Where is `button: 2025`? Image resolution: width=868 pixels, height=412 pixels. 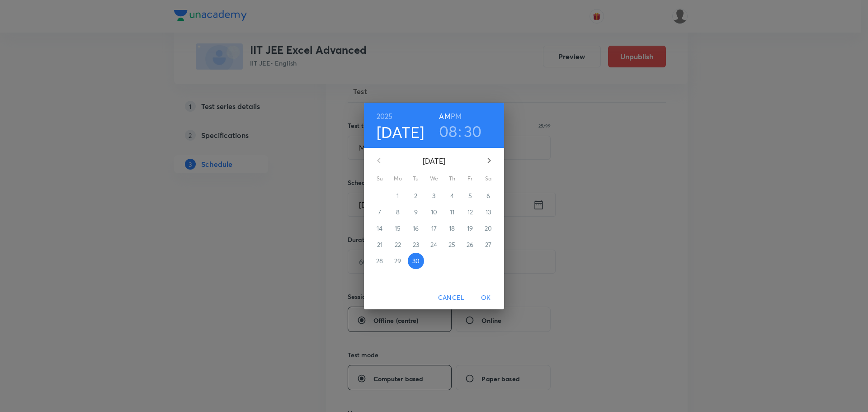 button: 2025 is located at coordinates (385, 116).